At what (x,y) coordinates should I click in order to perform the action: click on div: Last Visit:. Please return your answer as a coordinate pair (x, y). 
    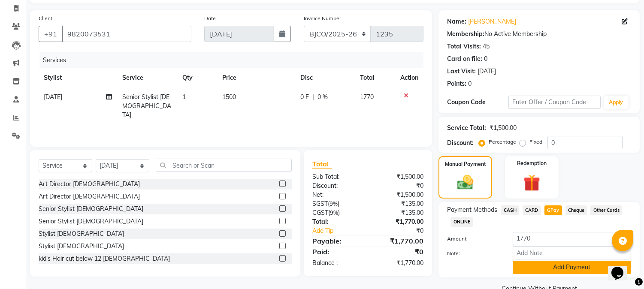
    Looking at the image, I should click on (461, 71).